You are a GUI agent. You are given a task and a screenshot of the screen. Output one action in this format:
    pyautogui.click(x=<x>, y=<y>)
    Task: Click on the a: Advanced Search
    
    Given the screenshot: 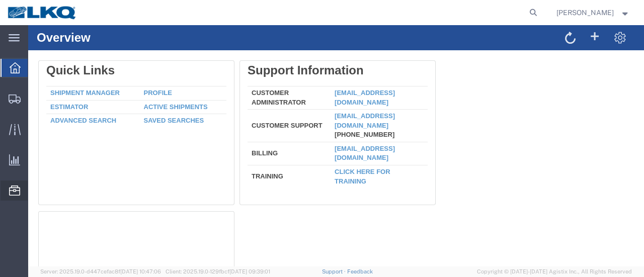 What is the action you would take?
    pyautogui.click(x=55, y=95)
    